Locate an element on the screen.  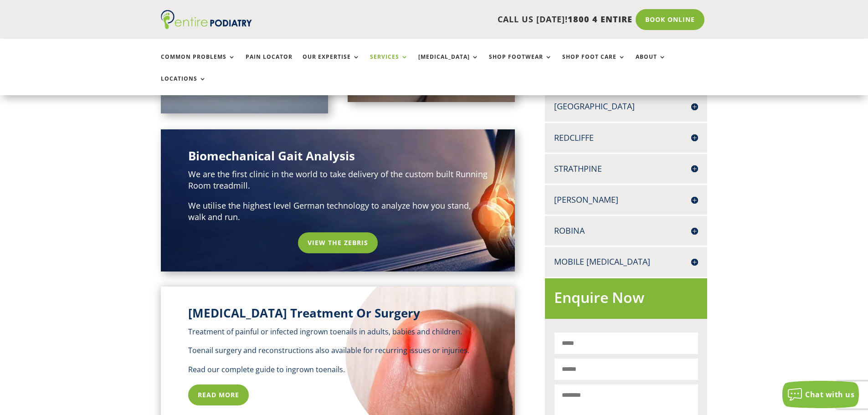
a: Read More is located at coordinates (218, 395).